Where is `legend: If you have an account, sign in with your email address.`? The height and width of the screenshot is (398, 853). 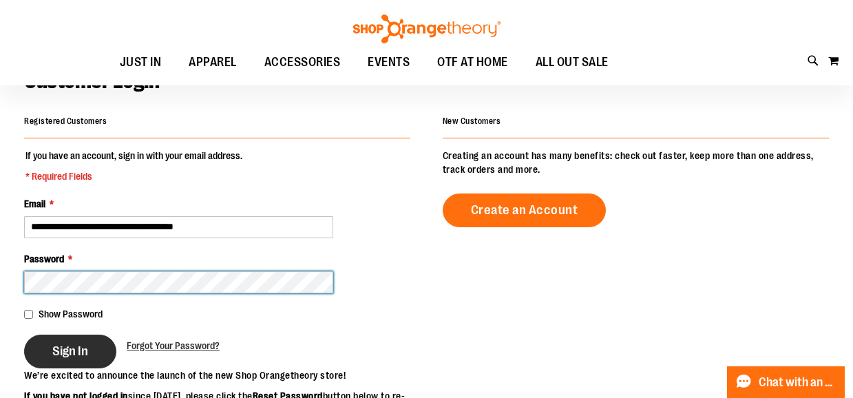 legend: If you have an account, sign in with your email address. is located at coordinates (134, 166).